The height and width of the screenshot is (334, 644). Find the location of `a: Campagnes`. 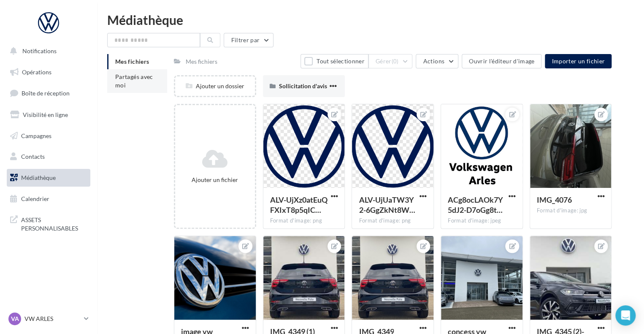

a: Campagnes is located at coordinates (48, 136).